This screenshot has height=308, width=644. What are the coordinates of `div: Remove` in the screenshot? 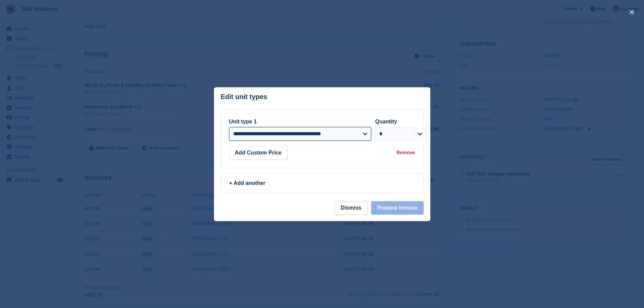 It's located at (406, 153).